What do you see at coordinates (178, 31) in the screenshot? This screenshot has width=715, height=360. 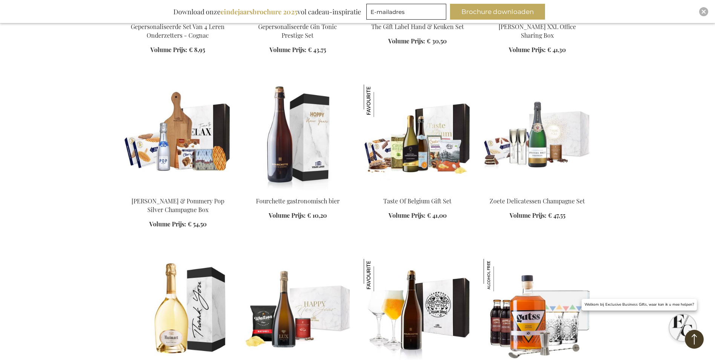 I see `a: Gepersonaliseerde Set Van 4 Leren Onderzetters - Cognac` at bounding box center [178, 31].